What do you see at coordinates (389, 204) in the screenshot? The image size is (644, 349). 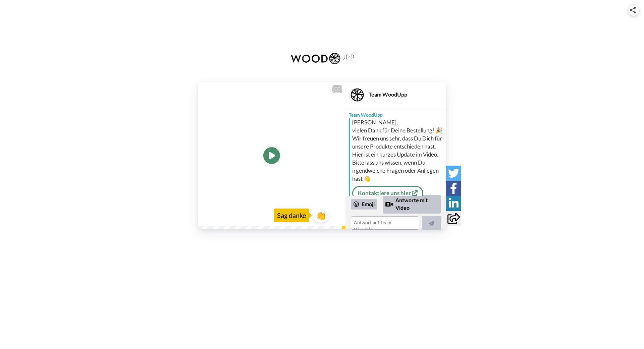 I see `div: Reply by Video` at bounding box center [389, 204].